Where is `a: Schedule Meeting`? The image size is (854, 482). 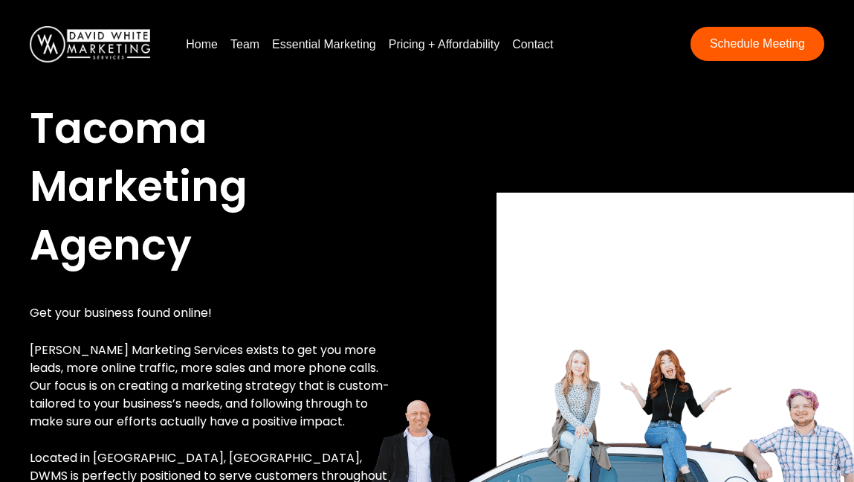
a: Schedule Meeting is located at coordinates (758, 44).